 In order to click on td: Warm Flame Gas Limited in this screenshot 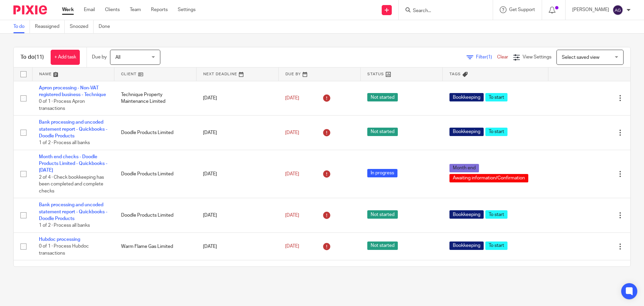, I will do `click(155, 247)`.